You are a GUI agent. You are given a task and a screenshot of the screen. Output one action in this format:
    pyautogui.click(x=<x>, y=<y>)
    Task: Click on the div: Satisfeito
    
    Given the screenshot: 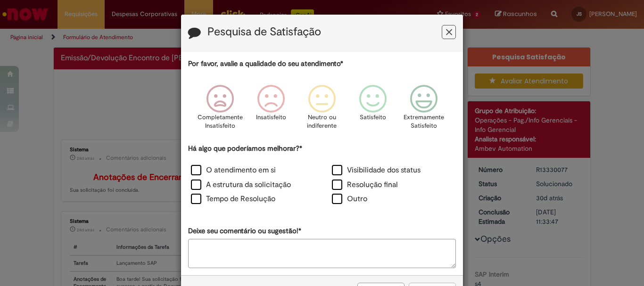 What is the action you would take?
    pyautogui.click(x=373, y=110)
    